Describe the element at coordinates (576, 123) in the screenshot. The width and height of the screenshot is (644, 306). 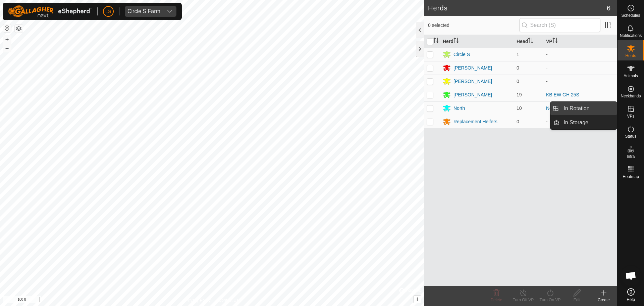
I see `span: In Storage` at that location.